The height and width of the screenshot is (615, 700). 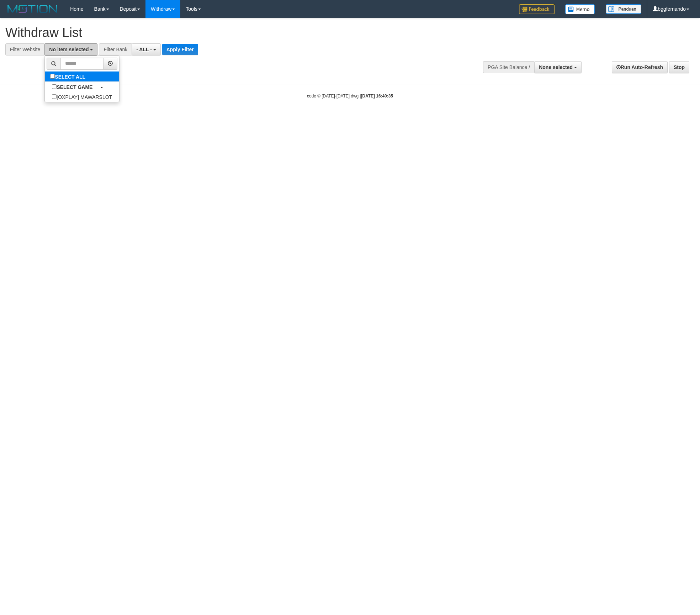 What do you see at coordinates (54, 86) in the screenshot?
I see `input: SELECT GAME` at bounding box center [54, 86].